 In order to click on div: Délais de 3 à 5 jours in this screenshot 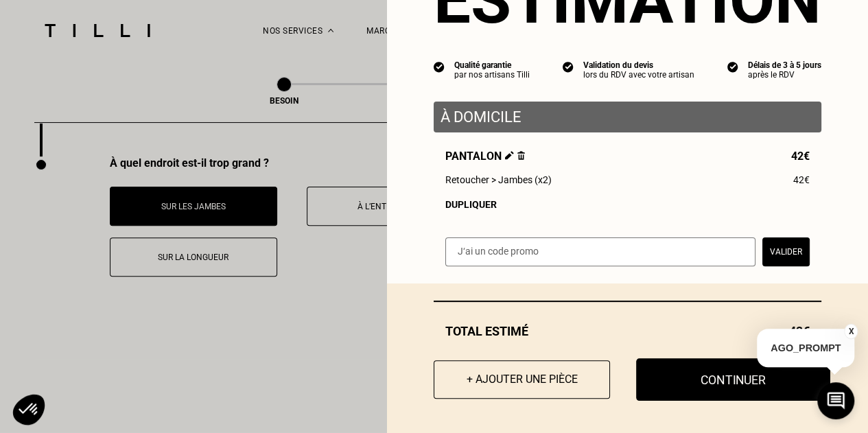, I will do `click(784, 65)`.